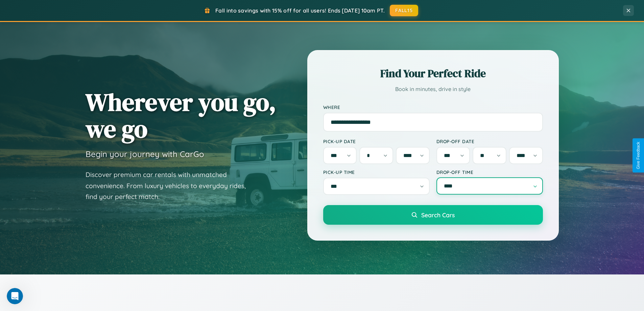 The image size is (644, 311). I want to click on label: Pick-up Date, so click(376, 141).